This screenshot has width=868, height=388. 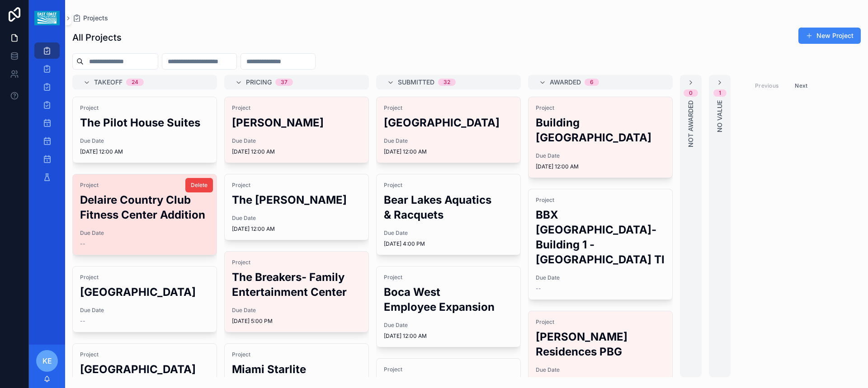 What do you see at coordinates (46, 18) in the screenshot?
I see `img: App logo` at bounding box center [46, 18].